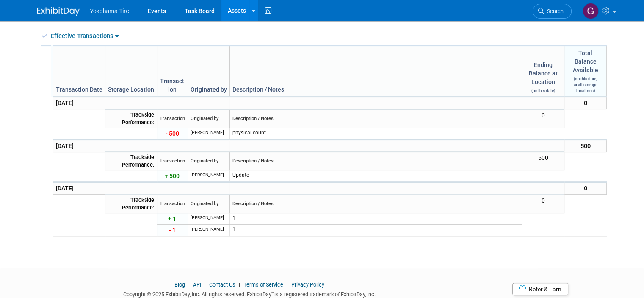  I want to click on a: Refer & Earn, so click(540, 289).